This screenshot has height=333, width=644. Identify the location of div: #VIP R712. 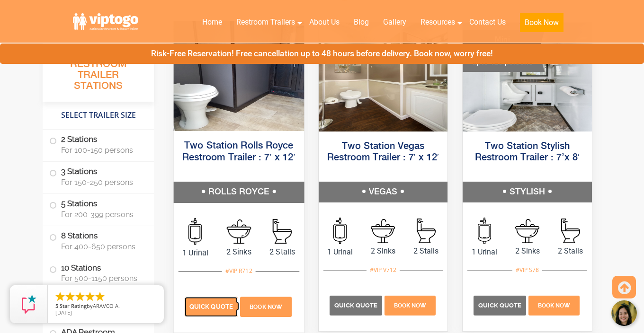
(238, 271).